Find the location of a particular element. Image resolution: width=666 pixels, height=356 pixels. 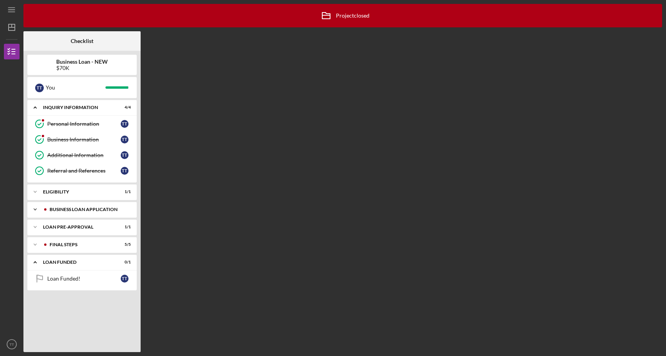

div: 5 / 5 is located at coordinates (124, 245).